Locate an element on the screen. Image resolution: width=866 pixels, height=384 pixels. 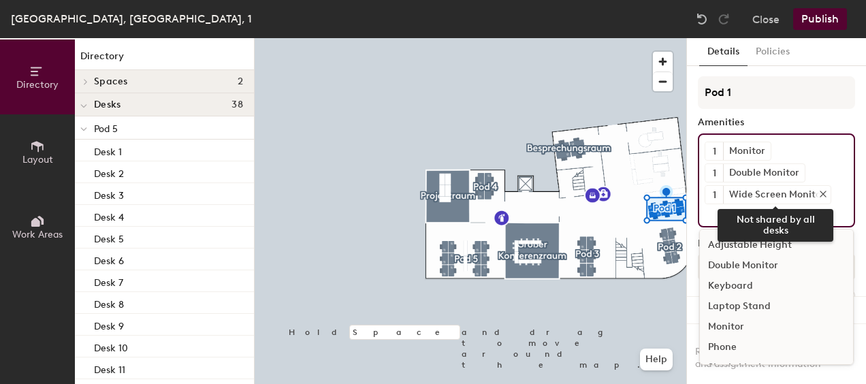
p: Desk 1 is located at coordinates (108, 150).